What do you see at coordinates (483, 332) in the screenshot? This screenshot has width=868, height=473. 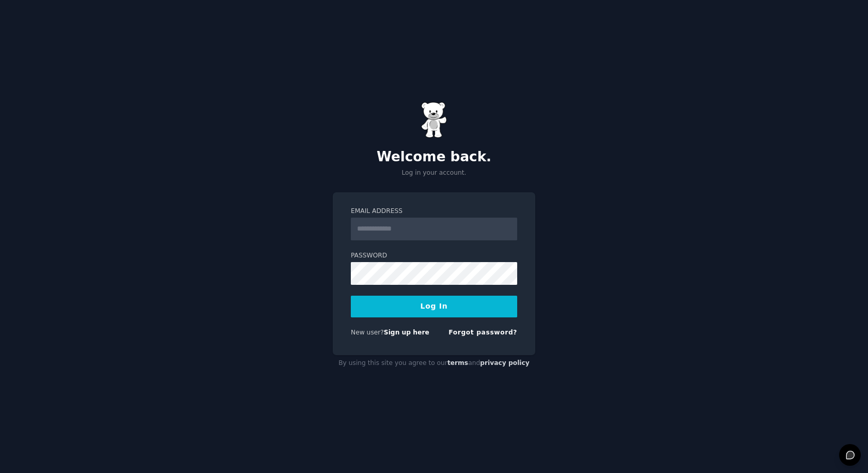 I see `a: Forgot password?` at bounding box center [483, 332].